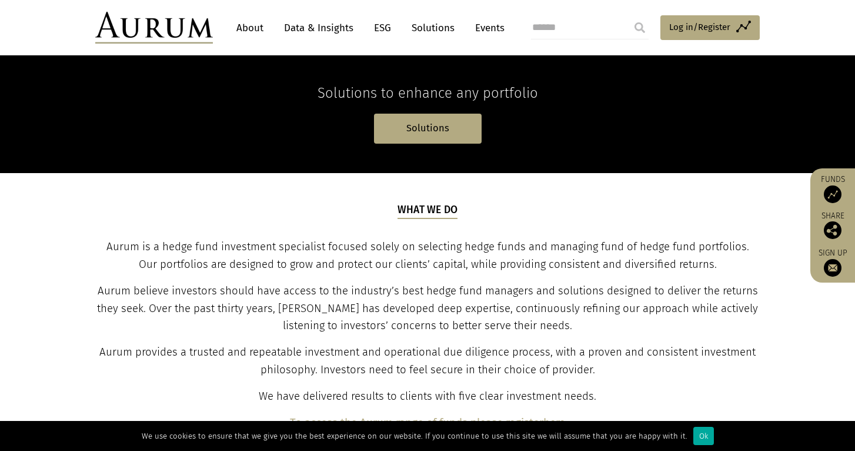  What do you see at coordinates (554, 422) in the screenshot?
I see `a: here` at bounding box center [554, 422].